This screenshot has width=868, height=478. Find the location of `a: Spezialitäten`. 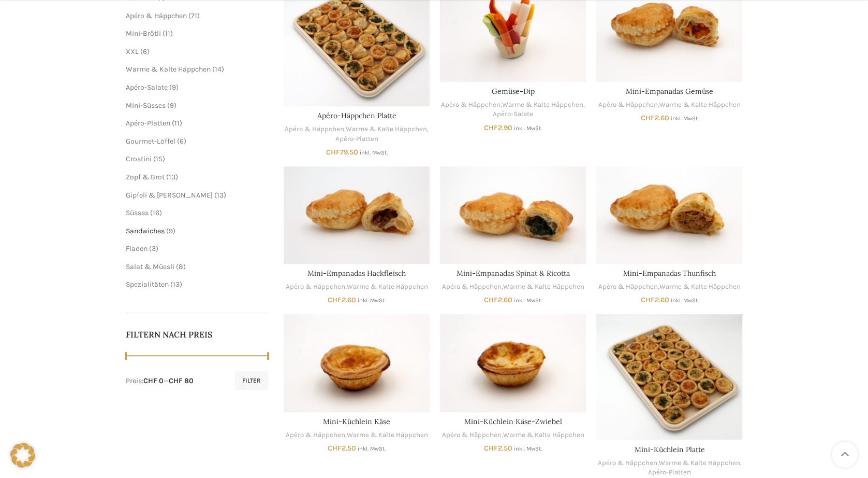

a: Spezialitäten is located at coordinates (147, 284).